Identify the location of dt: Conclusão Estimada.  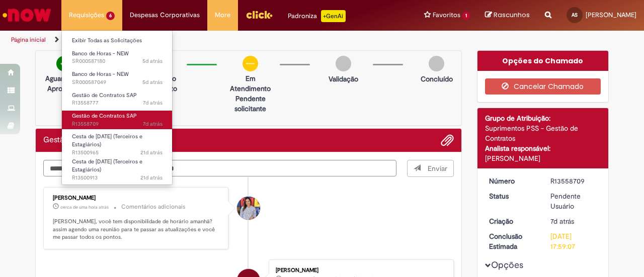
(512, 241).